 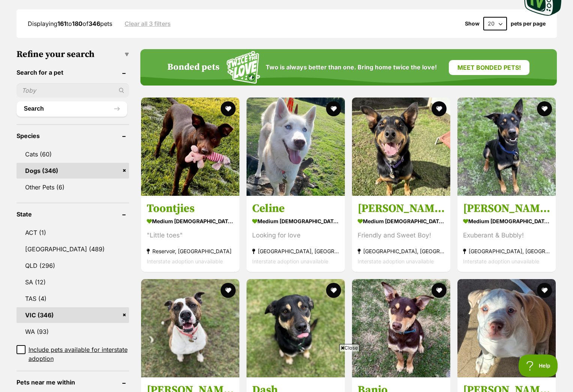 What do you see at coordinates (73, 282) in the screenshot?
I see `a: SA (12)` at bounding box center [73, 282].